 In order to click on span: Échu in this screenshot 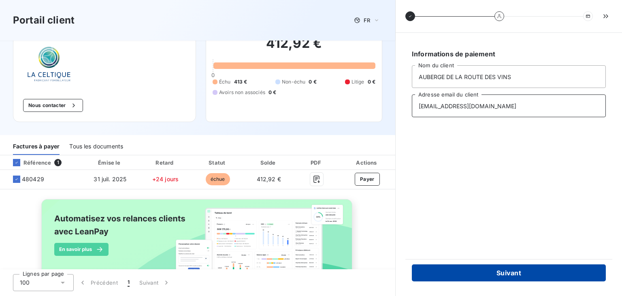, I will do `click(225, 82)`.